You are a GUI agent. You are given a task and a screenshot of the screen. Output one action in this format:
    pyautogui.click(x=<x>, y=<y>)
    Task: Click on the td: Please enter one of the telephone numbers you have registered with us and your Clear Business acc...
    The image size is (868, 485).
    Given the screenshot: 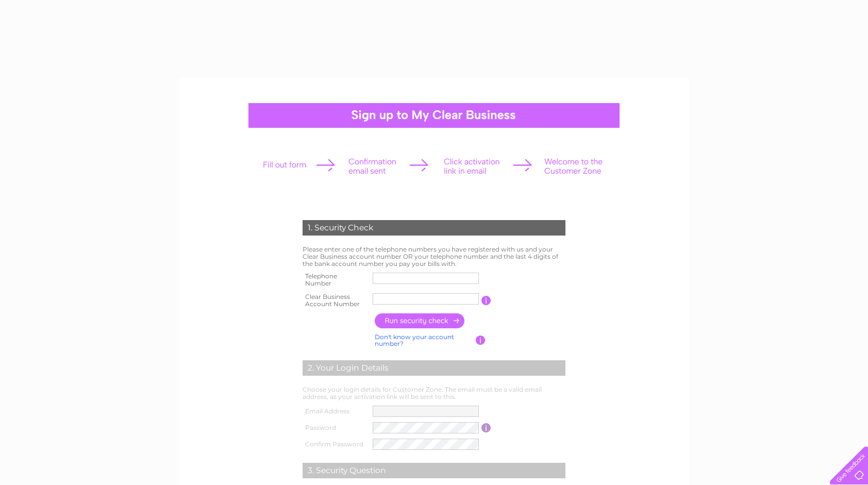 What is the action you would take?
    pyautogui.click(x=434, y=256)
    